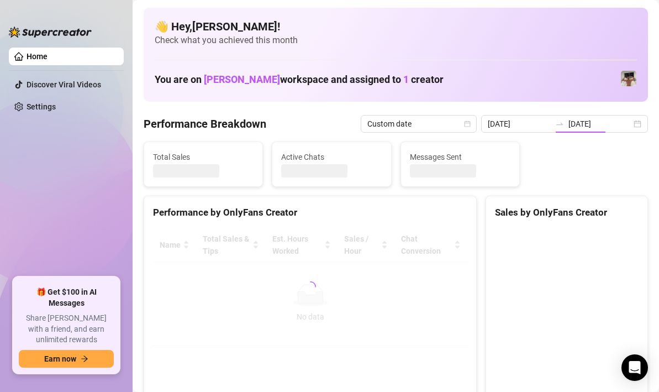 Image resolution: width=659 pixels, height=392 pixels. What do you see at coordinates (64, 85) in the screenshot?
I see `a: Discover Viral Videos` at bounding box center [64, 85].